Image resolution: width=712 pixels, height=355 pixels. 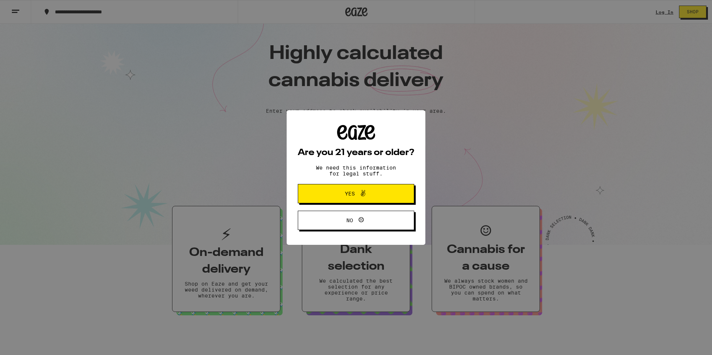 What do you see at coordinates (356, 153) in the screenshot?
I see `h2: Are you 21 years or older?` at bounding box center [356, 153].